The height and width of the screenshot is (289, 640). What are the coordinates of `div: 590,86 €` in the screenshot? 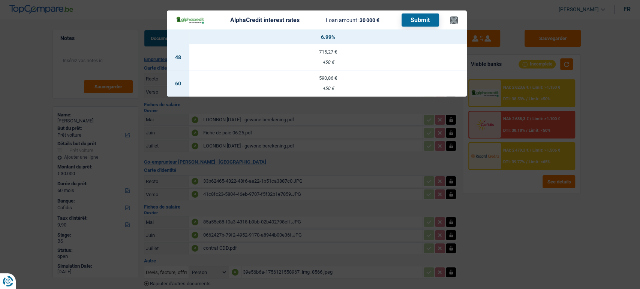 It's located at (328, 78).